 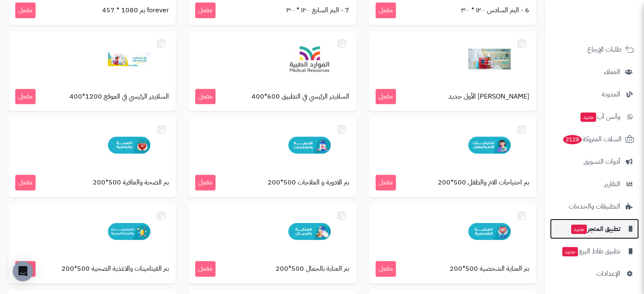 What do you see at coordinates (131, 183) in the screenshot?
I see `span: بنر الصحة والعافية 500*200` at bounding box center [131, 183].